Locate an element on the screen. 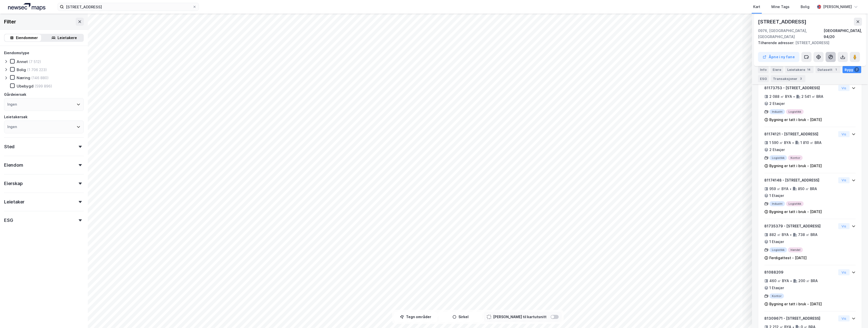 The height and width of the screenshot is (328, 868). div: Kart is located at coordinates (756, 7).